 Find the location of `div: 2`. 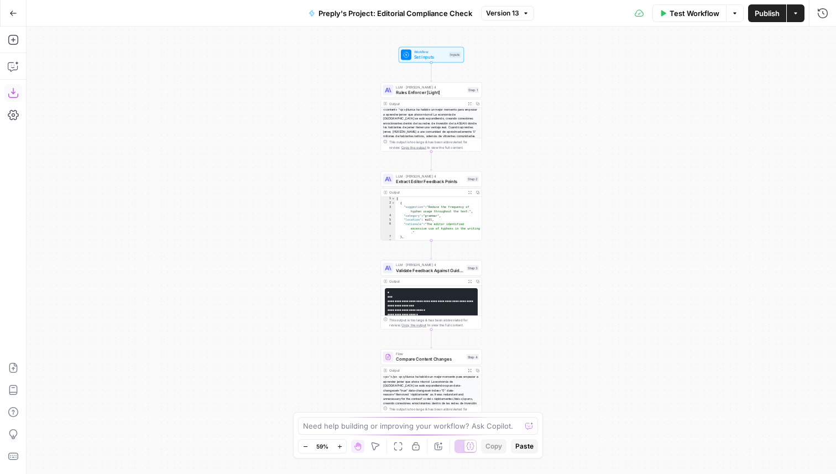

div: 2 is located at coordinates (388, 203).